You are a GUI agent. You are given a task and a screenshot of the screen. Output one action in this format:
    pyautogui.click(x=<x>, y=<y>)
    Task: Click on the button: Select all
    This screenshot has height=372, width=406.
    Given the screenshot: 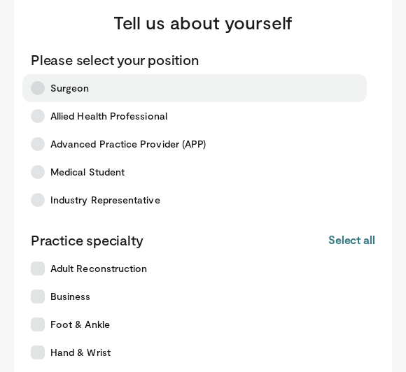 What is the action you would take?
    pyautogui.click(x=351, y=240)
    